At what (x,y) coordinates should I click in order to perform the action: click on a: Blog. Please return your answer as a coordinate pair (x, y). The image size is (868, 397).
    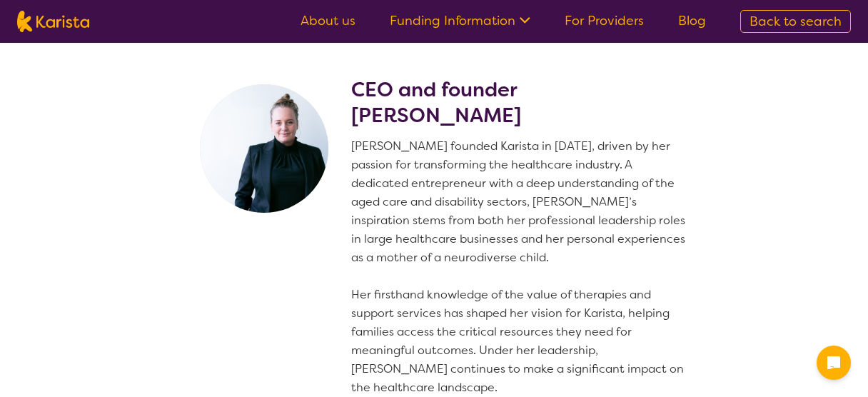
    Looking at the image, I should click on (692, 20).